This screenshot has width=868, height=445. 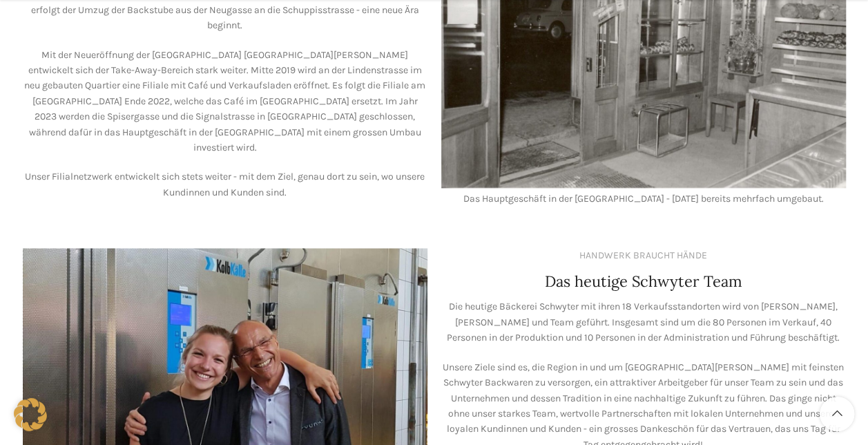 What do you see at coordinates (644, 281) in the screenshot?
I see `h4: Das heutige Schwyter Team` at bounding box center [644, 281].